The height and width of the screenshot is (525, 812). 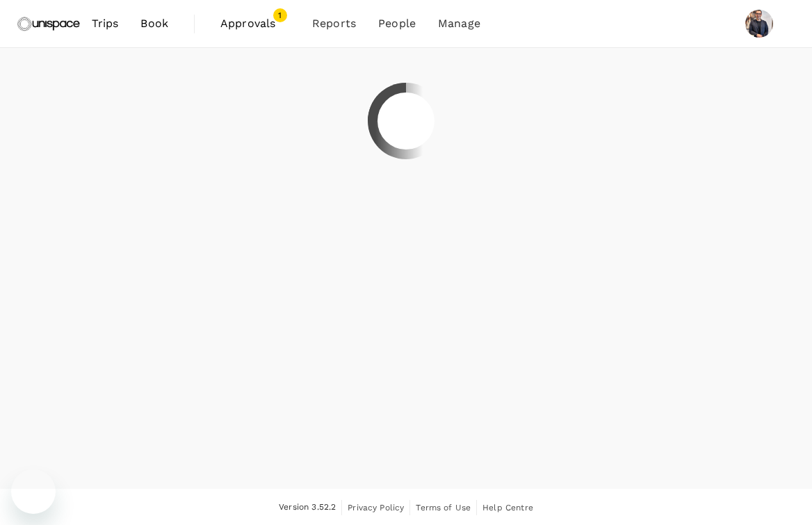 What do you see at coordinates (280, 16) in the screenshot?
I see `span: 1` at bounding box center [280, 16].